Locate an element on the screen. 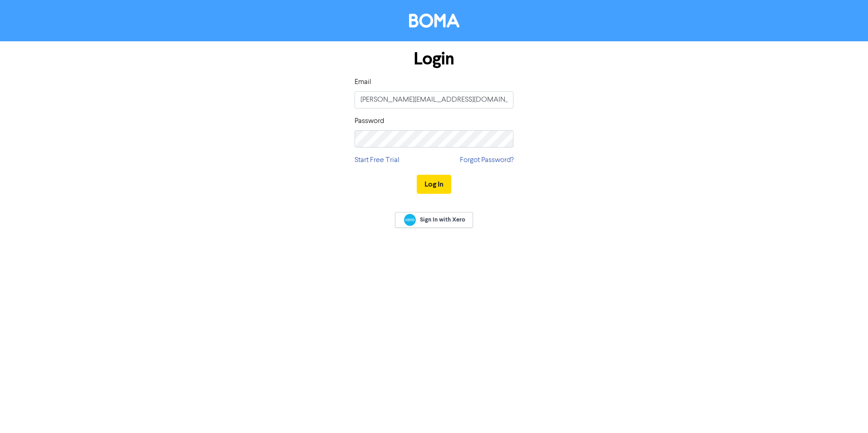 This screenshot has width=868, height=433. img: Xero logo is located at coordinates (410, 220).